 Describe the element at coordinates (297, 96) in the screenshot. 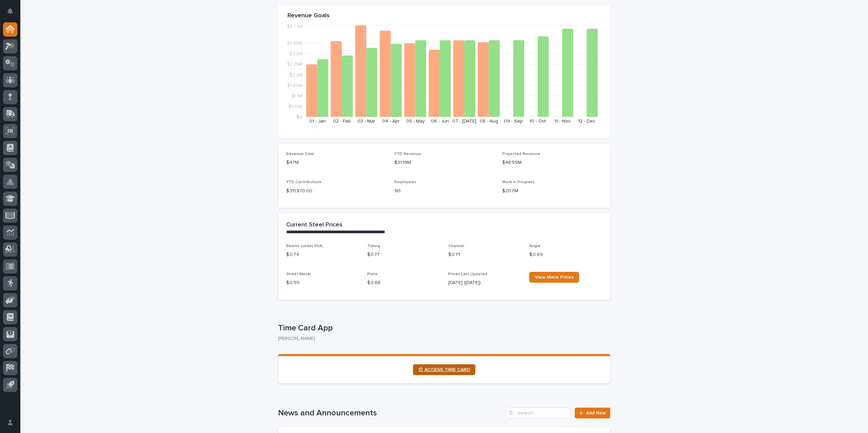

I see `tspan: $1.1M` at that location.